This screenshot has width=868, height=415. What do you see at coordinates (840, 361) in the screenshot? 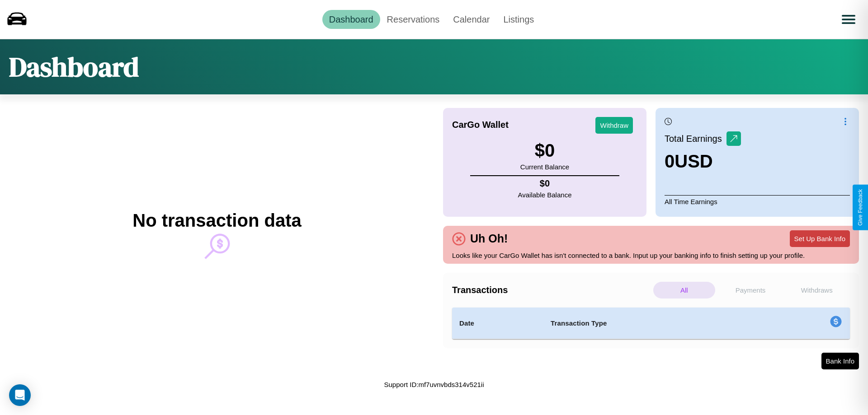
I see `button: Bank Info` at bounding box center [840, 361].